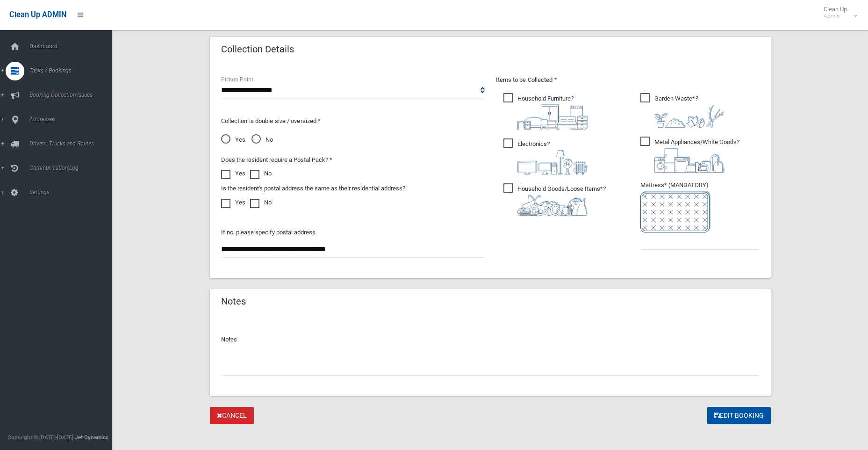 Image resolution: width=868 pixels, height=450 pixels. I want to click on span: No, so click(263, 139).